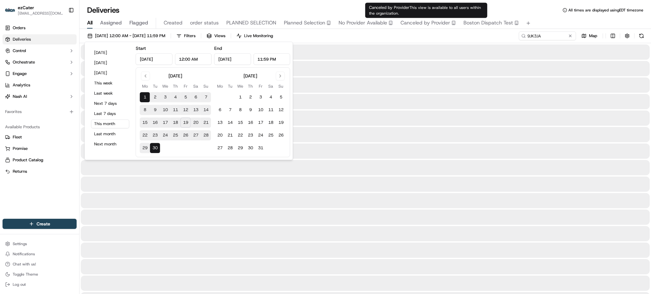 Image resolution: width=651 pixels, height=294 pixels. I want to click on button: Returns, so click(39, 172).